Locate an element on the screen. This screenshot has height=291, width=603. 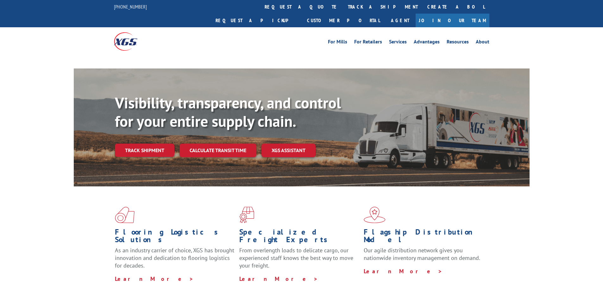
a: Request a pickup is located at coordinates (256, 20).